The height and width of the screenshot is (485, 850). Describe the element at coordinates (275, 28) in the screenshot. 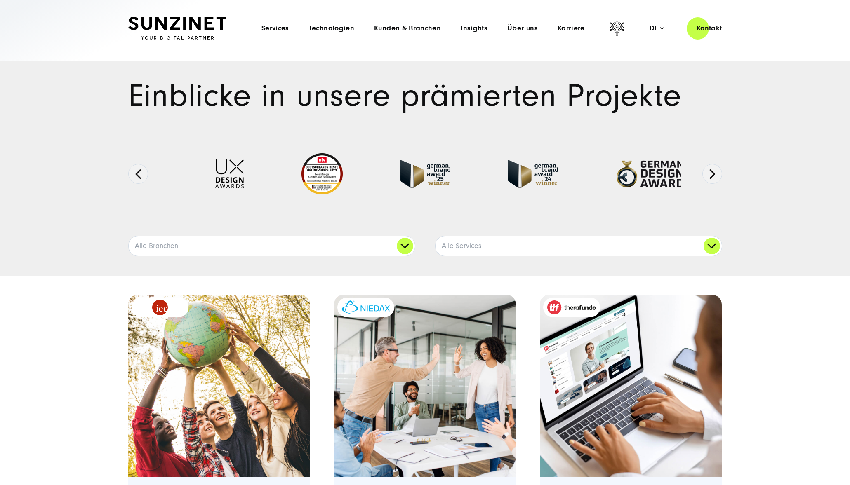

I see `a: Services` at that location.